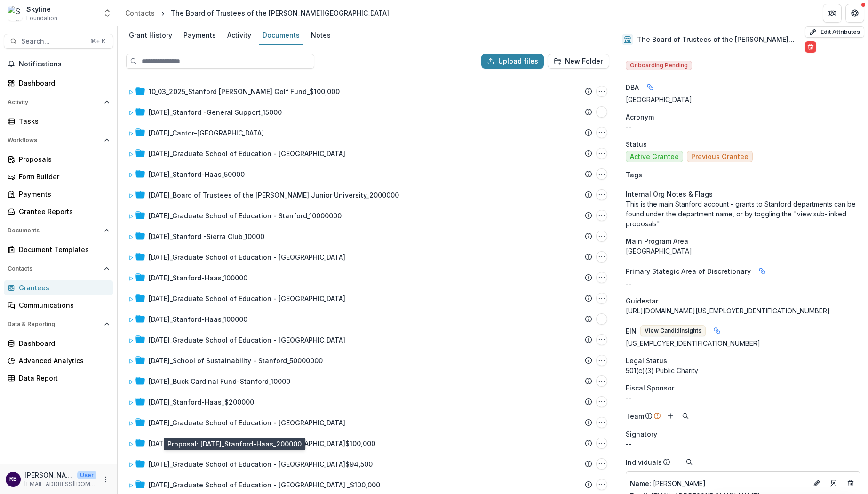  I want to click on span: Contacts, so click(54, 269).